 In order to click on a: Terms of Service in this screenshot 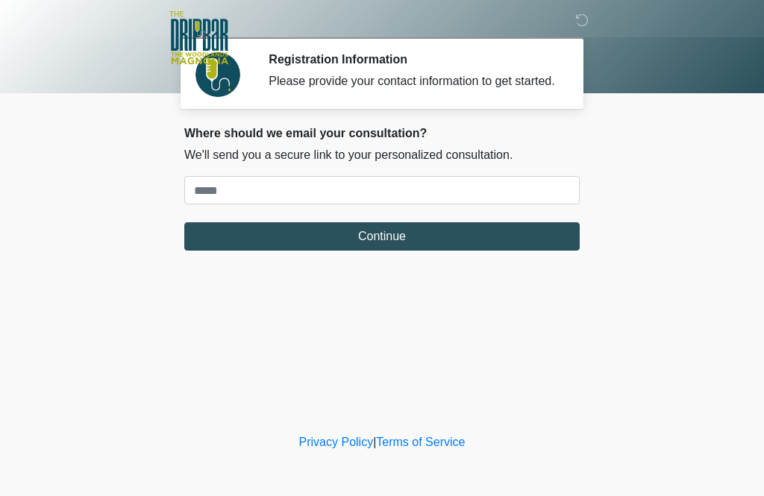, I will do `click(420, 442)`.